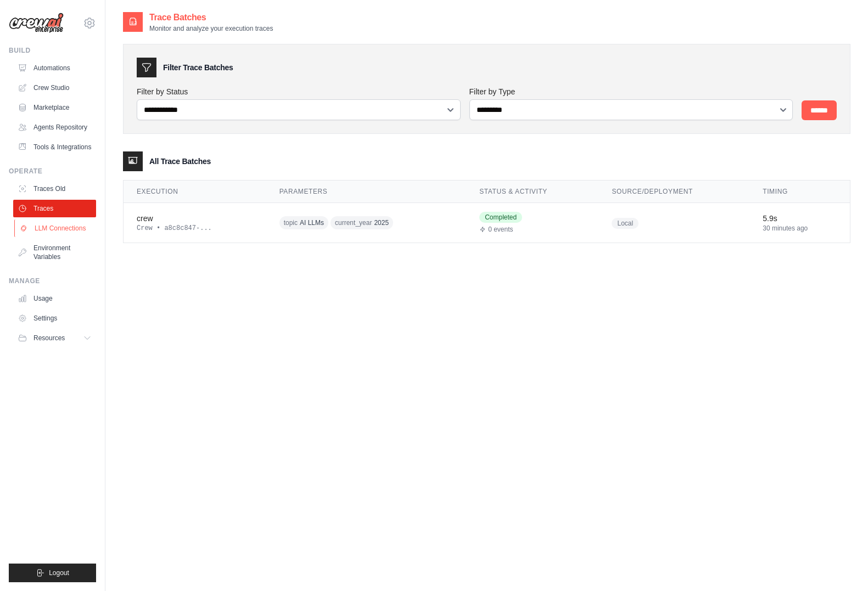  I want to click on a: Crew Studio, so click(54, 88).